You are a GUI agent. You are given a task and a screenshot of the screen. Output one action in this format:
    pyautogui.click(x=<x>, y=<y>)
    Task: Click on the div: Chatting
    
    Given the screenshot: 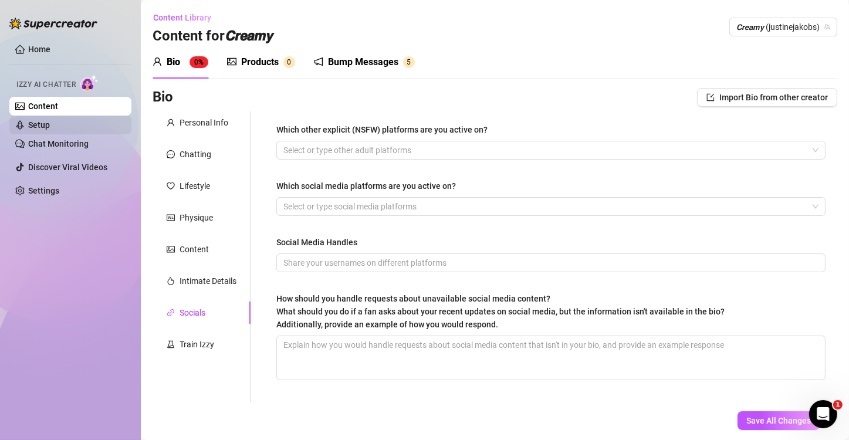 What is the action you would take?
    pyautogui.click(x=195, y=154)
    